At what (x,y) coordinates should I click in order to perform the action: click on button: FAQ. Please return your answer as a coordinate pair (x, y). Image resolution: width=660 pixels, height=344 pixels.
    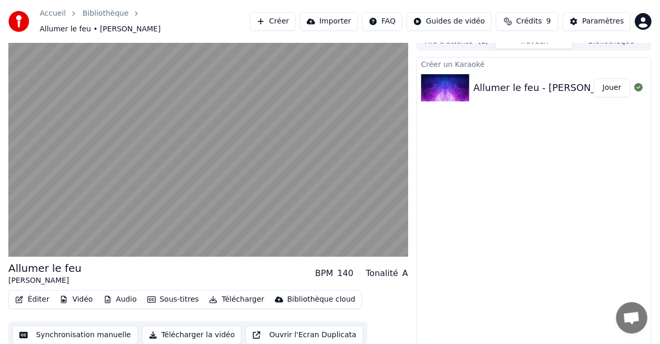
    Looking at the image, I should click on (382, 21).